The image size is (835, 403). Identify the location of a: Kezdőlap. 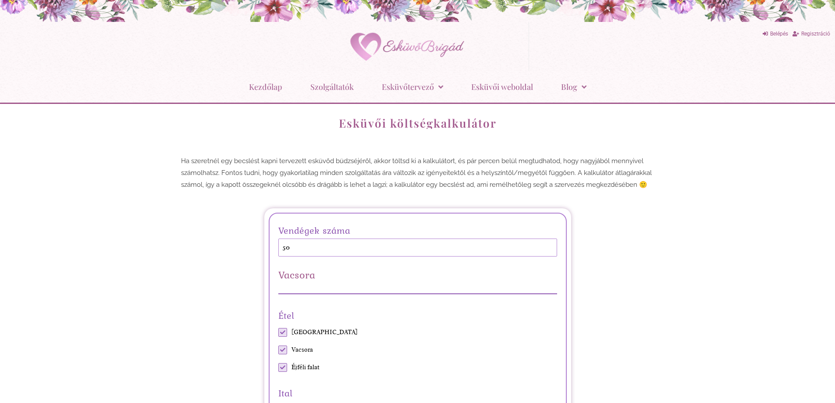
(266, 87).